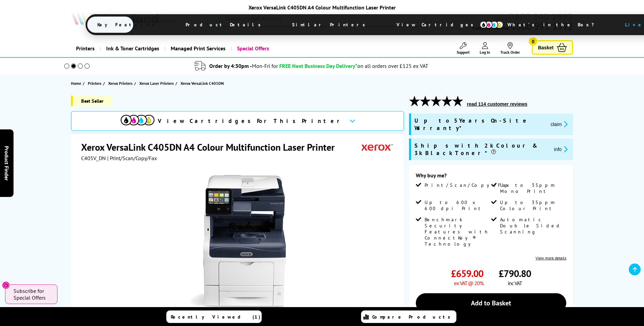  What do you see at coordinates (515, 274) in the screenshot?
I see `span: £790.80` at bounding box center [515, 274].